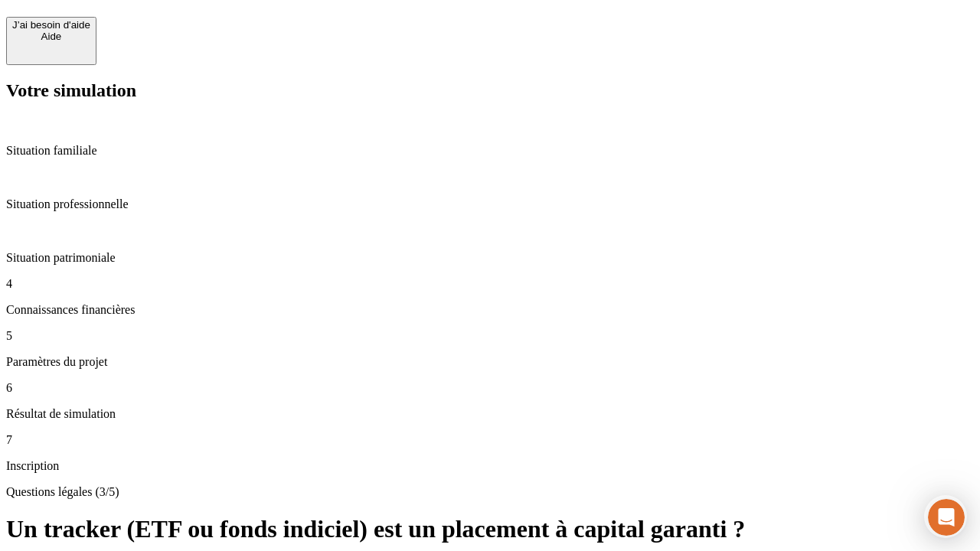 Image resolution: width=980 pixels, height=551 pixels. I want to click on div: Aide, so click(51, 36).